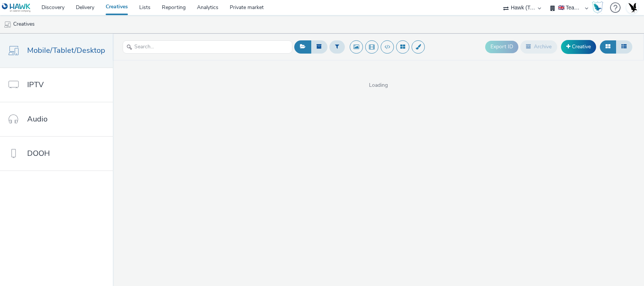 The width and height of the screenshot is (644, 286). What do you see at coordinates (16, 7) in the screenshot?
I see `img: undefined Logo` at bounding box center [16, 7].